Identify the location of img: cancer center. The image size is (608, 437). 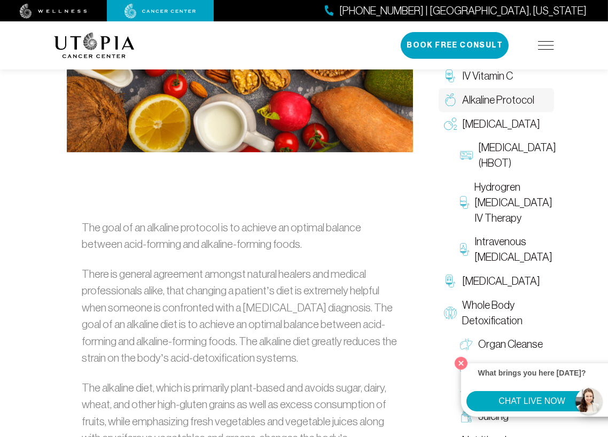
(160, 11).